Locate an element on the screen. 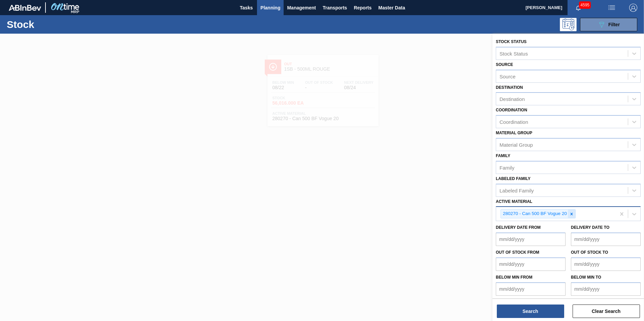  div: Source is located at coordinates (507, 76).